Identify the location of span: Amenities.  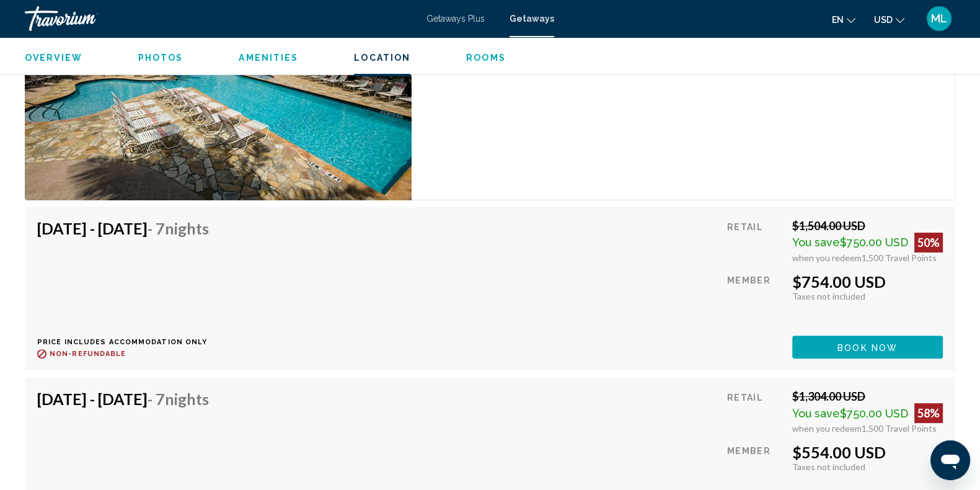
(268, 58).